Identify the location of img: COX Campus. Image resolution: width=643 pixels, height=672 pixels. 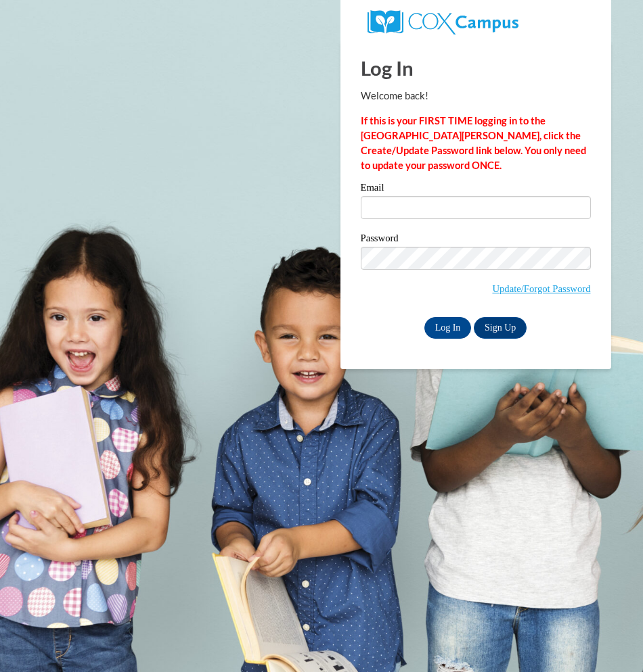
(442, 23).